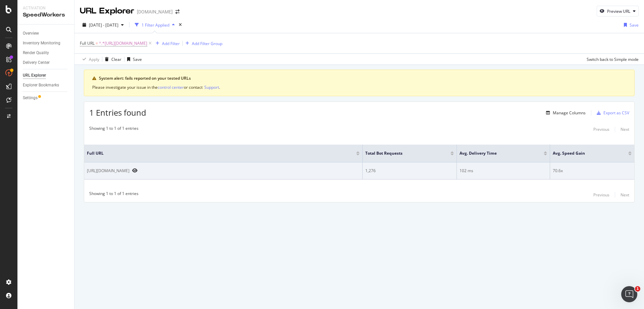 Image resolution: width=644 pixels, height=309 pixels. What do you see at coordinates (181, 25) in the screenshot?
I see `div: times` at bounding box center [181, 25].